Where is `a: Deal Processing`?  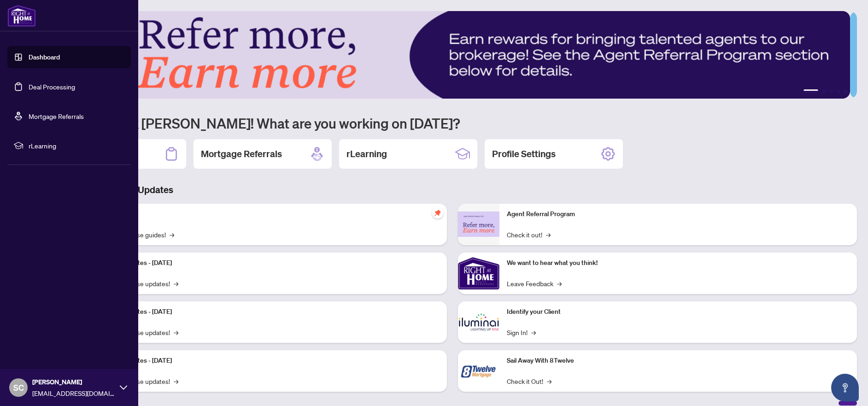
a: Deal Processing is located at coordinates (51, 87).